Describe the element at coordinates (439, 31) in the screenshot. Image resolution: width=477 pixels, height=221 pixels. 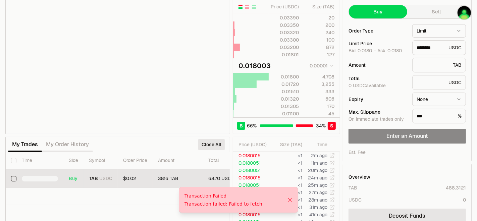
I see `button: Limit` at that location.